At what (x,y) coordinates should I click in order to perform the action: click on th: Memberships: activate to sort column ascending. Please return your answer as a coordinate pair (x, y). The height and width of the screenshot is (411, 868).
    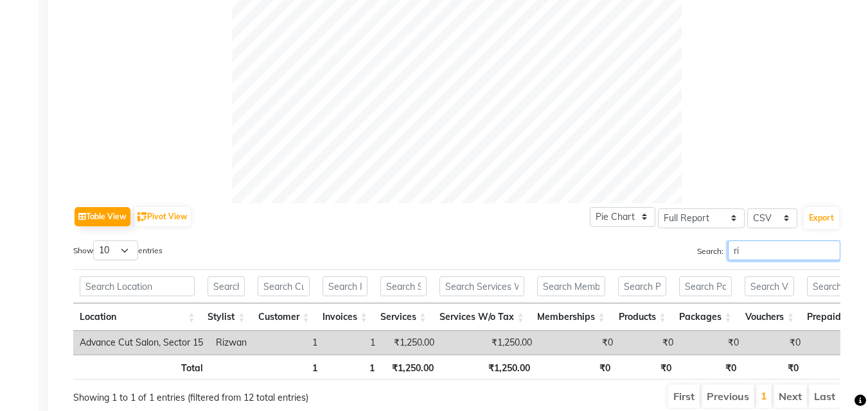
    Looking at the image, I should click on (571, 317).